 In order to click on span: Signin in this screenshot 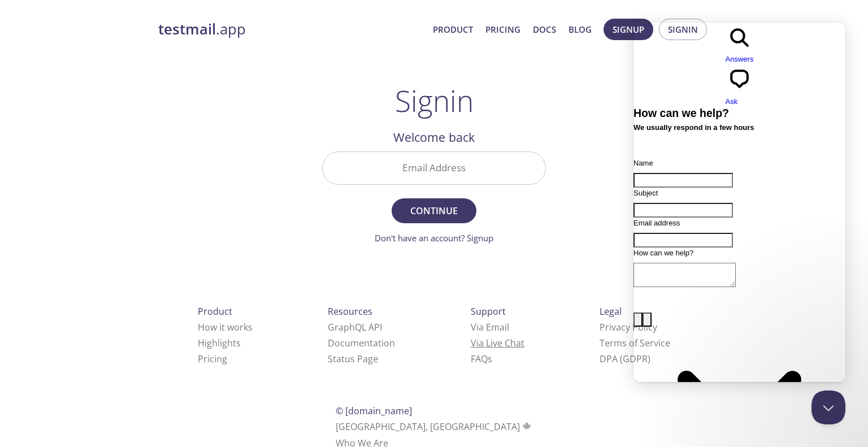, I will do `click(682, 29)`.